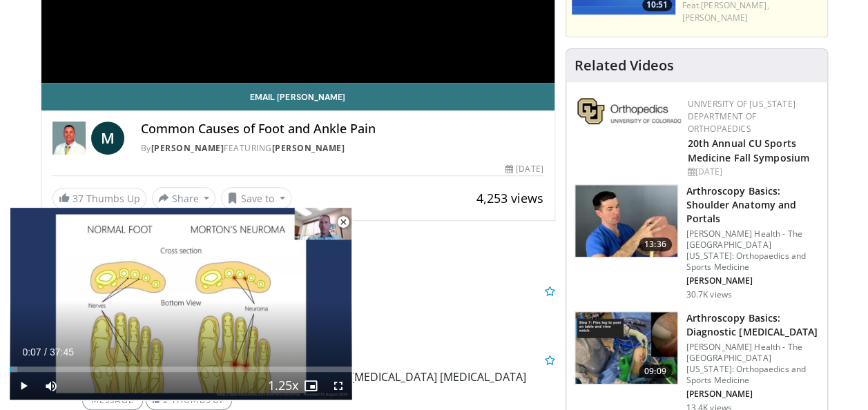  What do you see at coordinates (256, 198) in the screenshot?
I see `button: Save to` at bounding box center [256, 198].